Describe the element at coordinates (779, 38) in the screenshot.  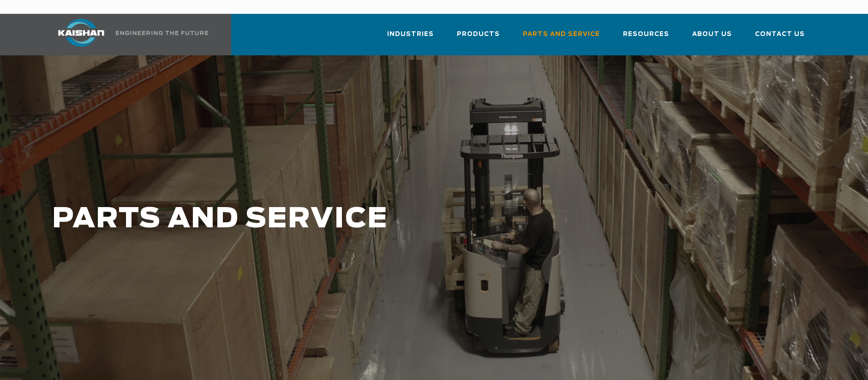
I see `a: Contact Us` at that location.